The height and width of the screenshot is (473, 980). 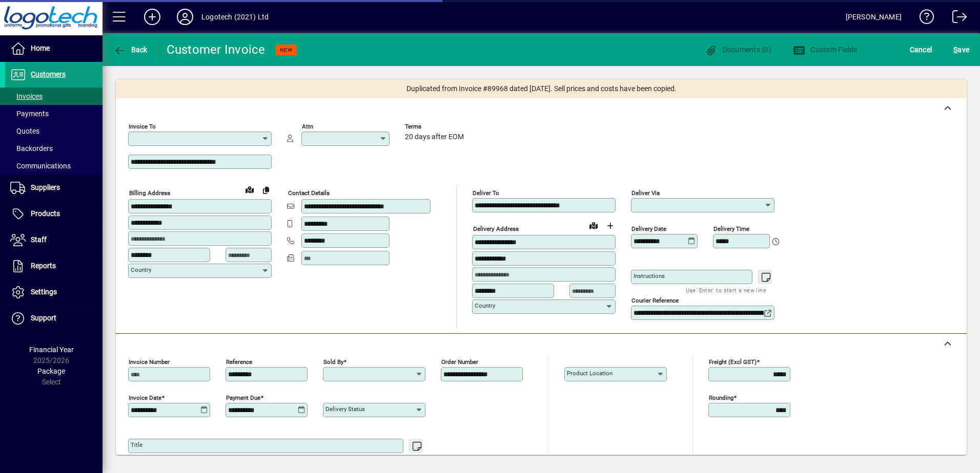 I want to click on mat-label: Delivery date, so click(x=649, y=229).